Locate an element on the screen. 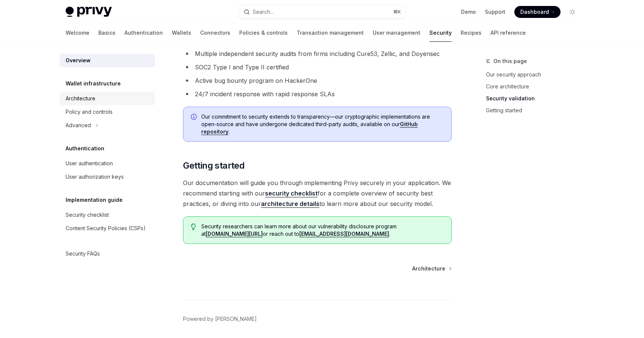 Image resolution: width=644 pixels, height=338 pixels. button: Toggle dark mode is located at coordinates (573, 12).